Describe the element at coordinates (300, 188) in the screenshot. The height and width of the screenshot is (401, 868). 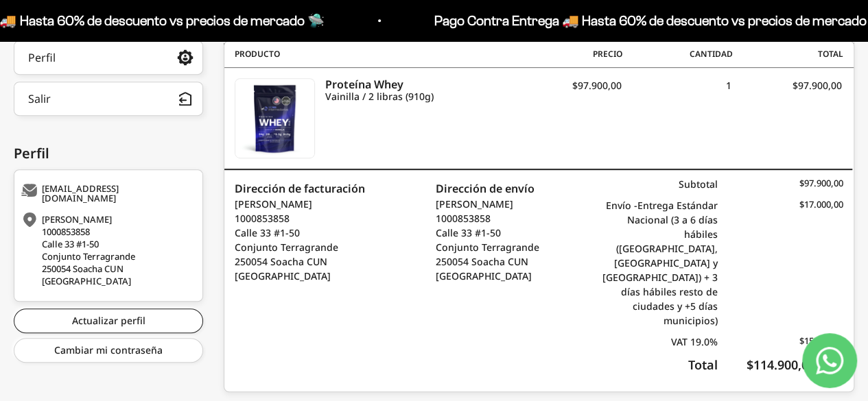
I see `strong: Dirección de facturación` at that location.